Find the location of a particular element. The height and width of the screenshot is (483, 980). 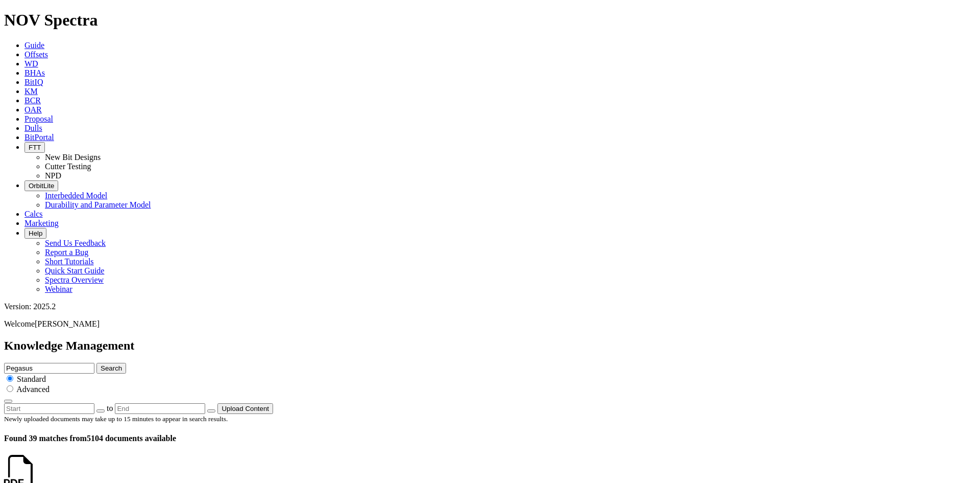

span: Marketing is located at coordinates (42, 223).